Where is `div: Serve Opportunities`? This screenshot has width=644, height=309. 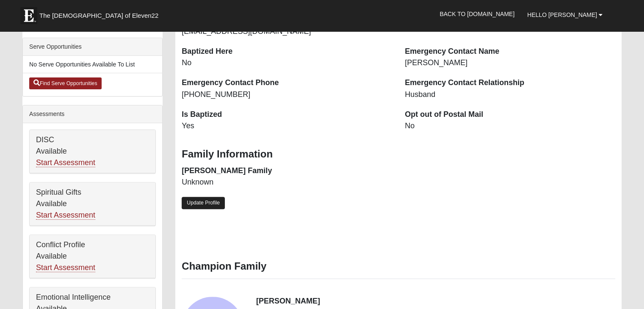
div: Serve Opportunities is located at coordinates (92, 47).